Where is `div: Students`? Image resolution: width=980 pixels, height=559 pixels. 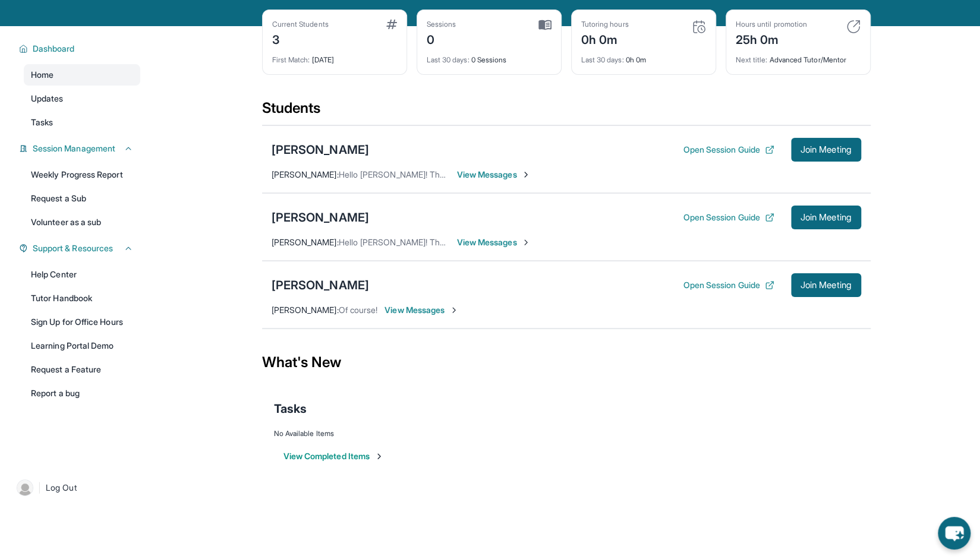
div: Students is located at coordinates (566, 112).